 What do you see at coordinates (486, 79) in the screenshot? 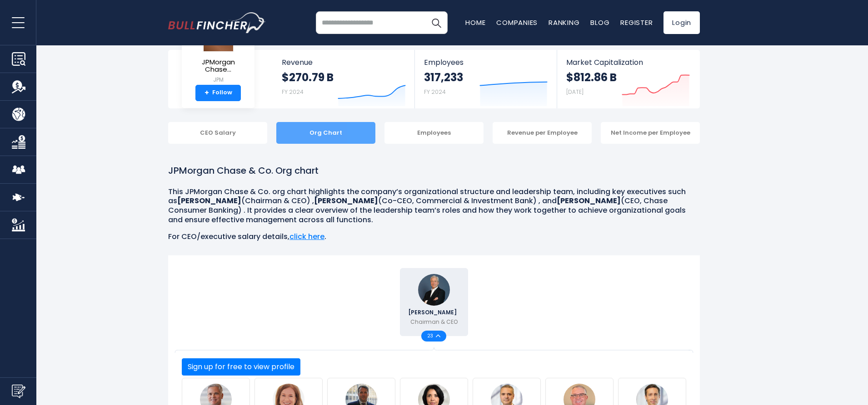
I see `a: Employees 317,233 FY 2024` at bounding box center [486, 79].